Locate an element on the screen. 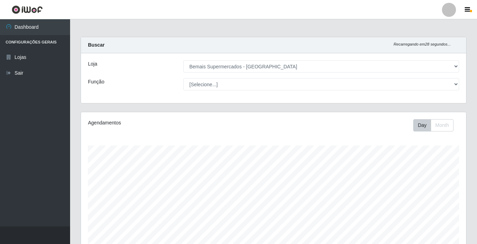 This screenshot has height=244, width=477. button: Day is located at coordinates (422, 125).